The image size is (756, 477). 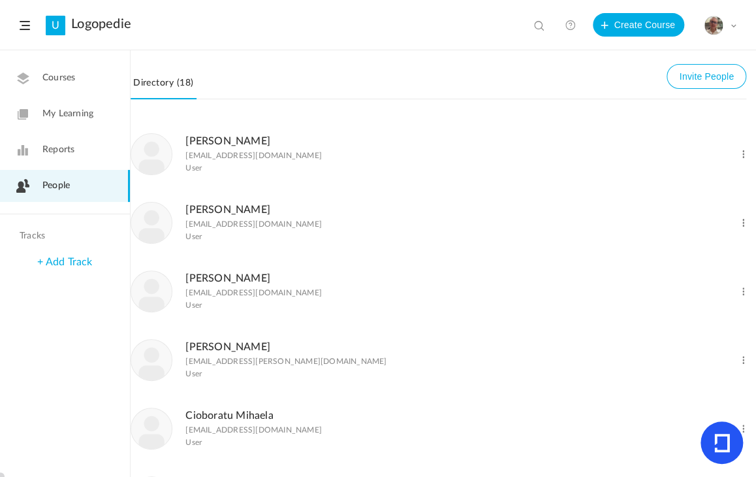 I want to click on button: Invite People, so click(x=706, y=76).